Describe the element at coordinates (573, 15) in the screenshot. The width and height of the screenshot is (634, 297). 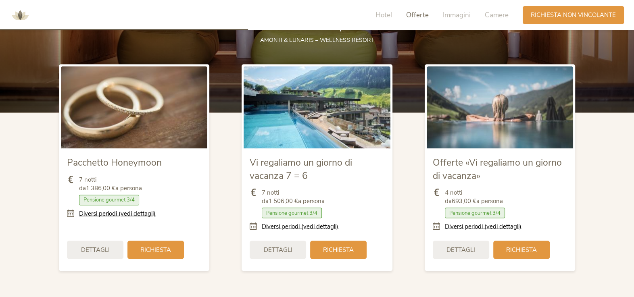
I see `span: Richiesta non vincolante` at that location.